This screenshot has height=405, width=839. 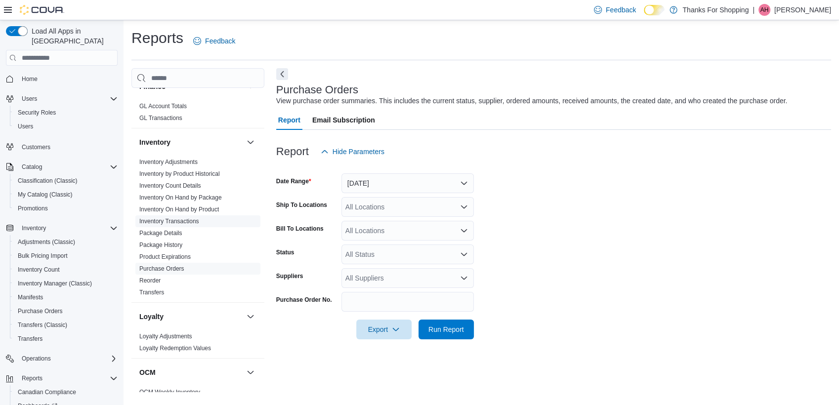 What do you see at coordinates (39, 270) in the screenshot?
I see `span: Inventory Count` at bounding box center [39, 270].